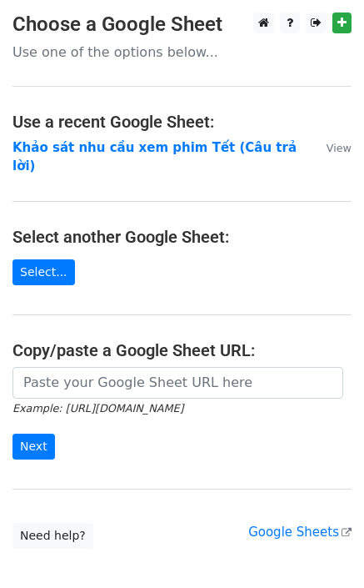 This screenshot has width=364, height=588. Describe the element at coordinates (155, 156) in the screenshot. I see `strong: Khảo sát nhu cầu xem phim Tết (Câu trả lời)` at that location.